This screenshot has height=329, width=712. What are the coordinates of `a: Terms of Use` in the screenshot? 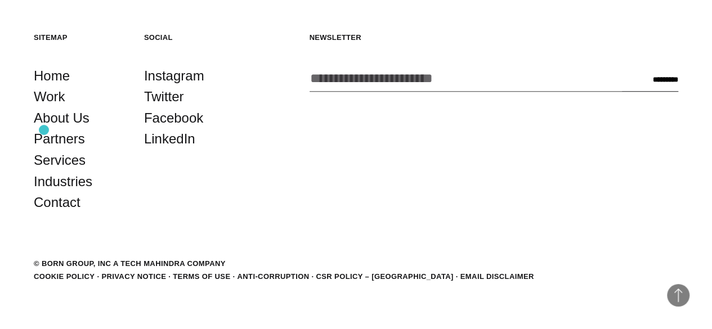 It's located at (201, 276).